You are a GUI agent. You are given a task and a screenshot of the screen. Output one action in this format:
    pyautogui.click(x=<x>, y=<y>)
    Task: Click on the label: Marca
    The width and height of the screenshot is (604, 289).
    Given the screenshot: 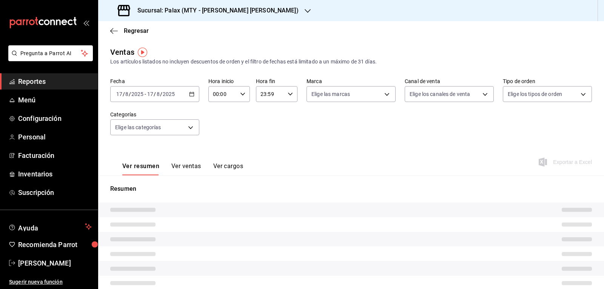 What is the action you would take?
    pyautogui.click(x=351, y=81)
    